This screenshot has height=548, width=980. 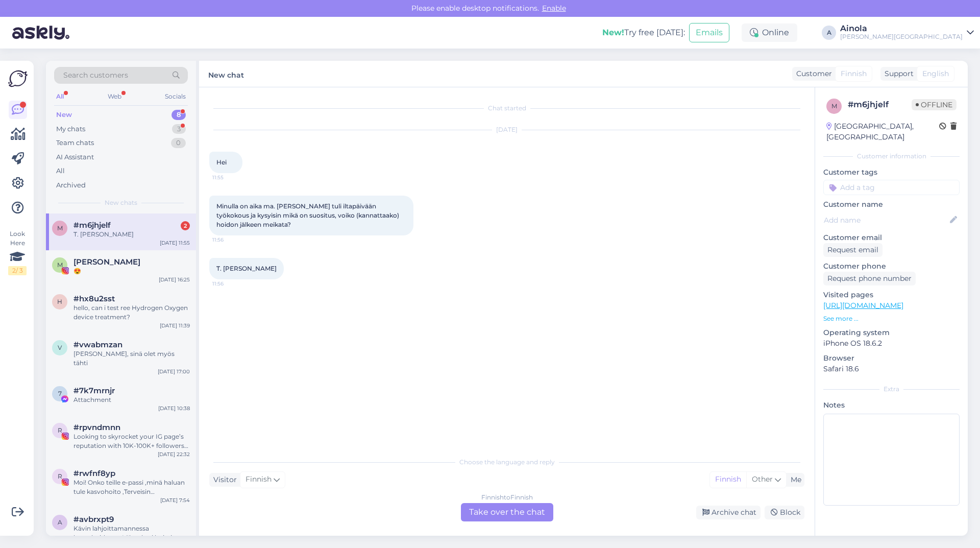 I want to click on p: Customer phone, so click(x=891, y=266).